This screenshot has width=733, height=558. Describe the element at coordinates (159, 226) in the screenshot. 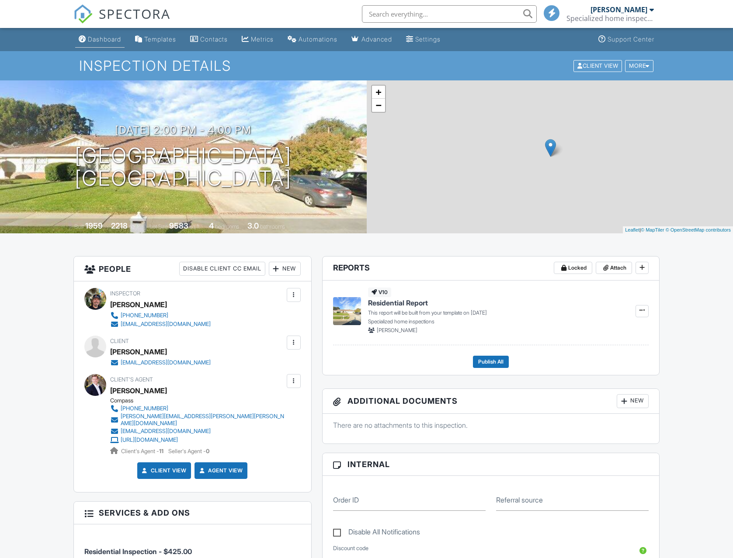

I see `span: Lot Size` at that location.